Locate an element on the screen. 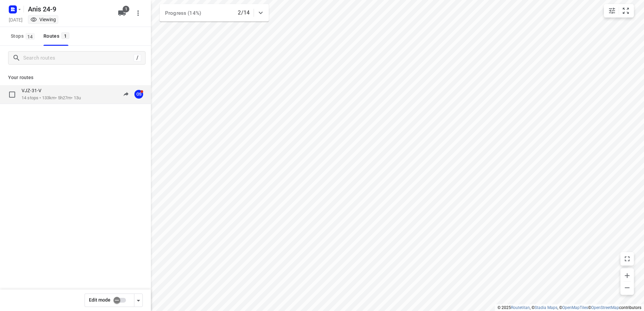 The width and height of the screenshot is (644, 311). div: You are currently in view mode. To make any changes, go to edit project. is located at coordinates (43, 20).